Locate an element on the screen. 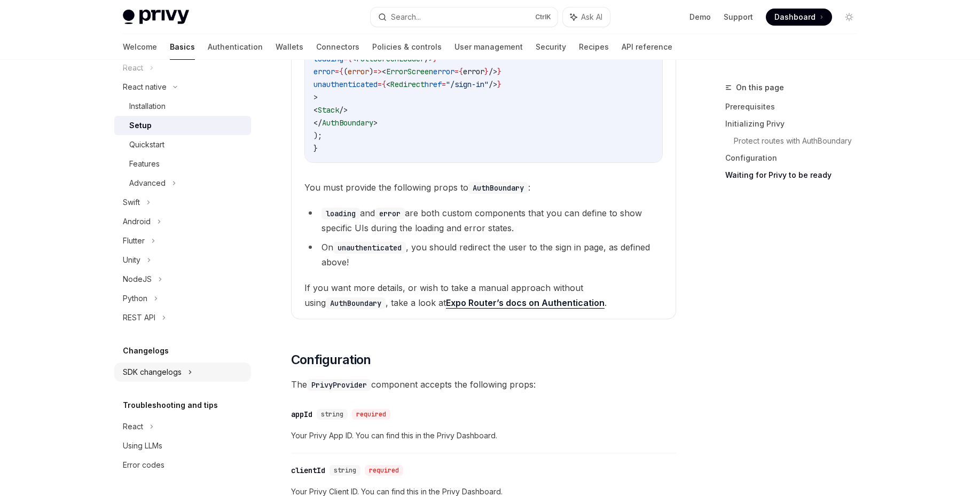 The image size is (980, 496). a: Quickstart is located at coordinates (182, 145).